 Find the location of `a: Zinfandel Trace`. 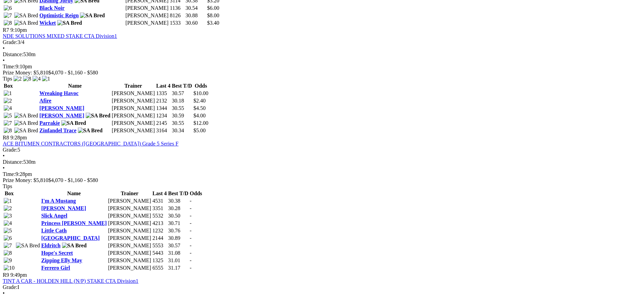

a: Zinfandel Trace is located at coordinates (58, 130).